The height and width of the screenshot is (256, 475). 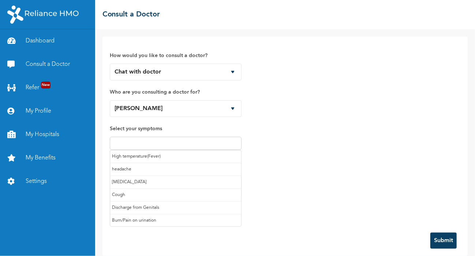 What do you see at coordinates (176, 56) in the screenshot?
I see `label: How would you like to consult a doctor?` at bounding box center [176, 56].